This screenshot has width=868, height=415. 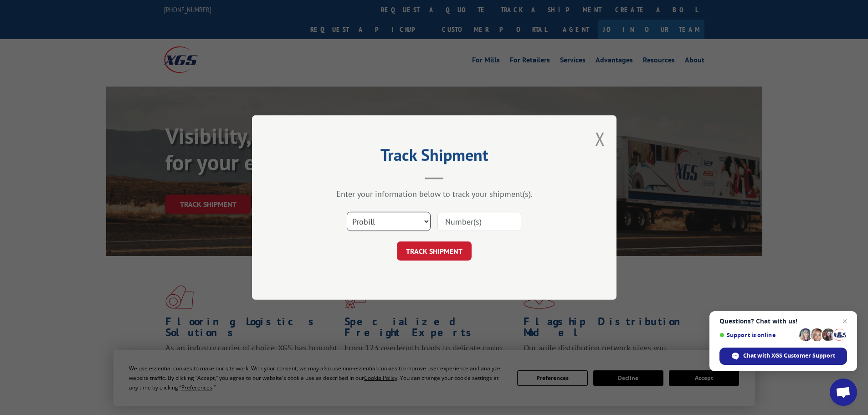 What do you see at coordinates (844, 393) in the screenshot?
I see `div: Open chat` at bounding box center [844, 393].